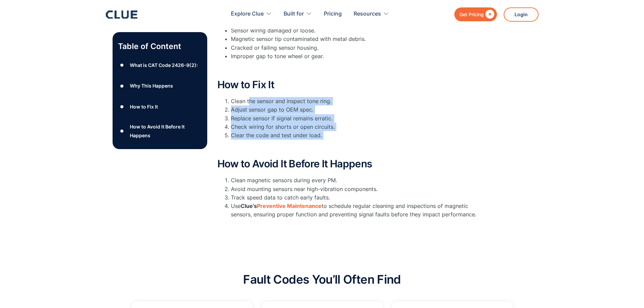 The height and width of the screenshot is (308, 644). Describe the element at coordinates (164, 65) in the screenshot. I see `div: What is CAT Code 2426-9(2):` at that location.